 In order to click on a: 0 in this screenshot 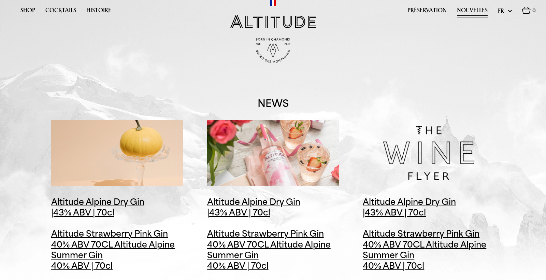, I will do `click(529, 12)`.